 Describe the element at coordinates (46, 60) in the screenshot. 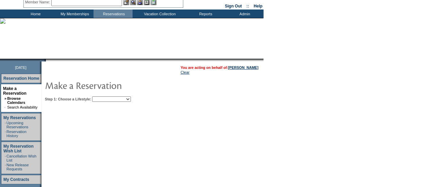

I see `img: blank.gif` at that location.